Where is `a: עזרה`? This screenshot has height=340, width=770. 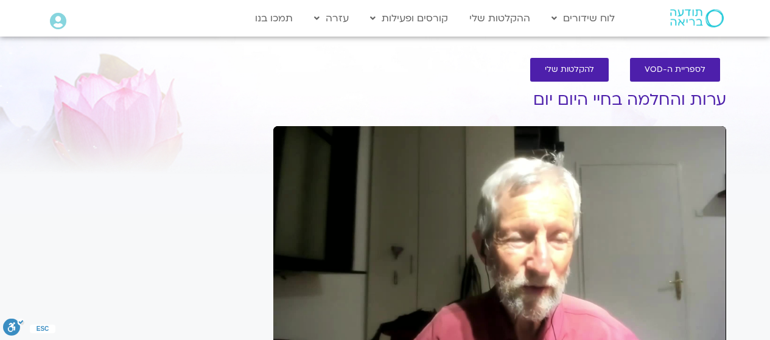 a: עזרה is located at coordinates (331, 18).